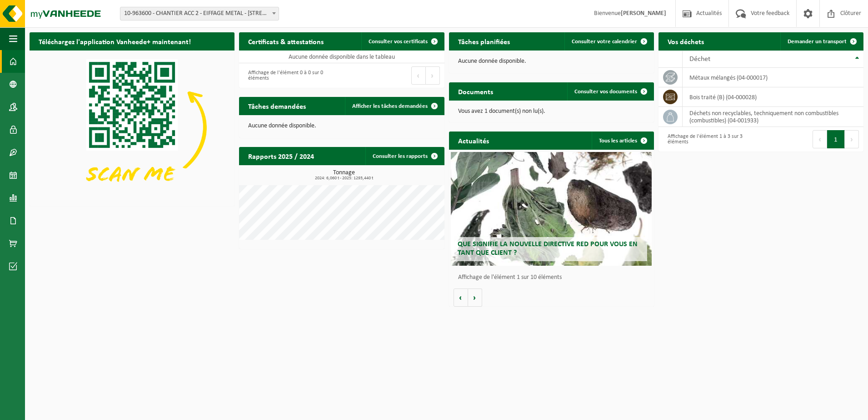  What do you see at coordinates (277, 105) in the screenshot?
I see `h2: Tâches demandées` at bounding box center [277, 105].